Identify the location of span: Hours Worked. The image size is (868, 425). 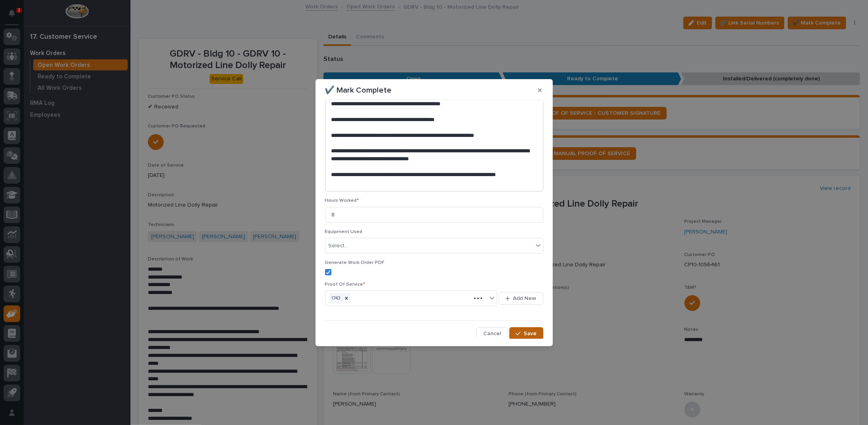
(342, 201).